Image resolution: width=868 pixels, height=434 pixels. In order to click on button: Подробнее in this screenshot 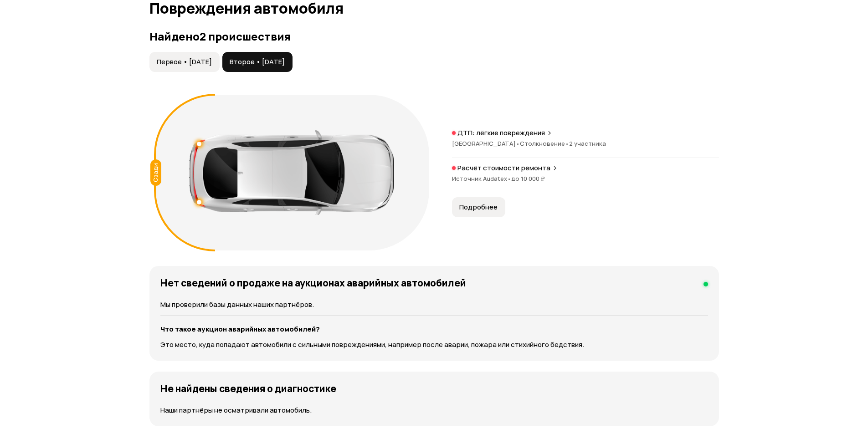, I will do `click(478, 208)`.